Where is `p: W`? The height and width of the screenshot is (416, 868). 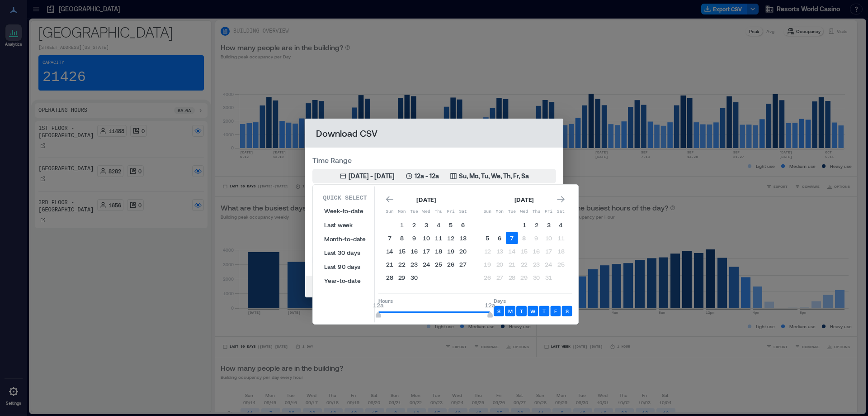
p: W is located at coordinates (532, 310).